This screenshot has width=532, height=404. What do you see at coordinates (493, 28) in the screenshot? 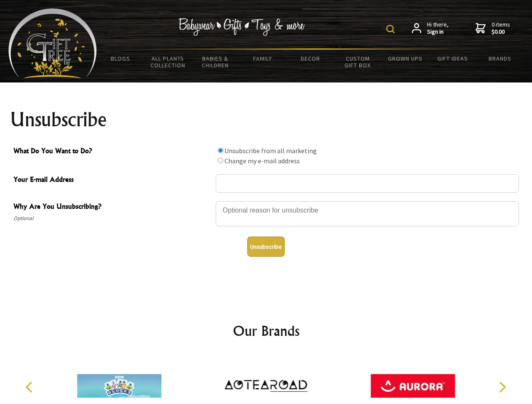
I see `a: 0 items$0.00` at bounding box center [493, 28].